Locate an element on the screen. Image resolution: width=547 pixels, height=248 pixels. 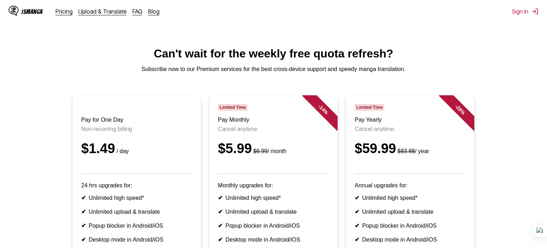
h3: Pay for One Day is located at coordinates (137, 120).